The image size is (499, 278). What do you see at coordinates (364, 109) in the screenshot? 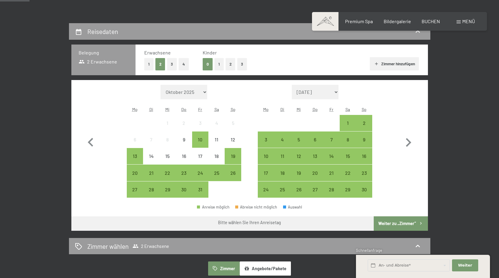
I see `abbr: Sonntag` at bounding box center [364, 109].